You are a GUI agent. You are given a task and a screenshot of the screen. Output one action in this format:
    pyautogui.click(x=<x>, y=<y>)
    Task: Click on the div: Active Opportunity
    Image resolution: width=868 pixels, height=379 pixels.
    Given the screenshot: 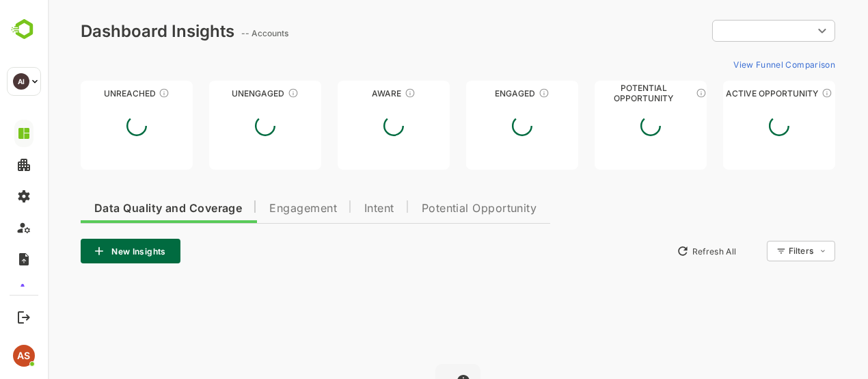 What is the action you would take?
    pyautogui.click(x=732, y=93)
    